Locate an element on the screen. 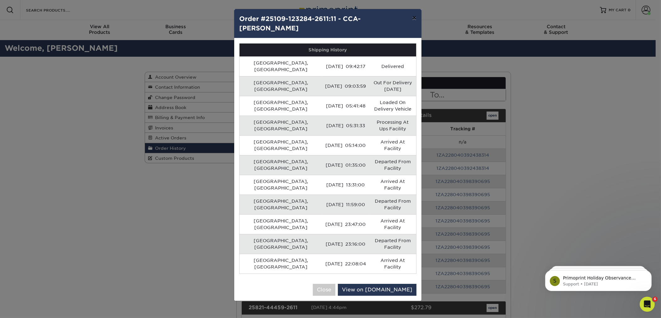  div: Profile image for Support is located at coordinates (19, 24).